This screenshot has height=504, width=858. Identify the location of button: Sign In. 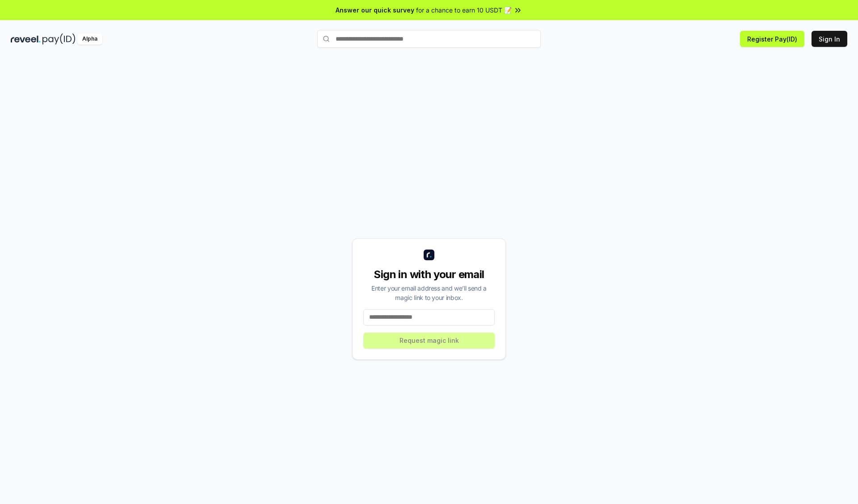
(829, 39).